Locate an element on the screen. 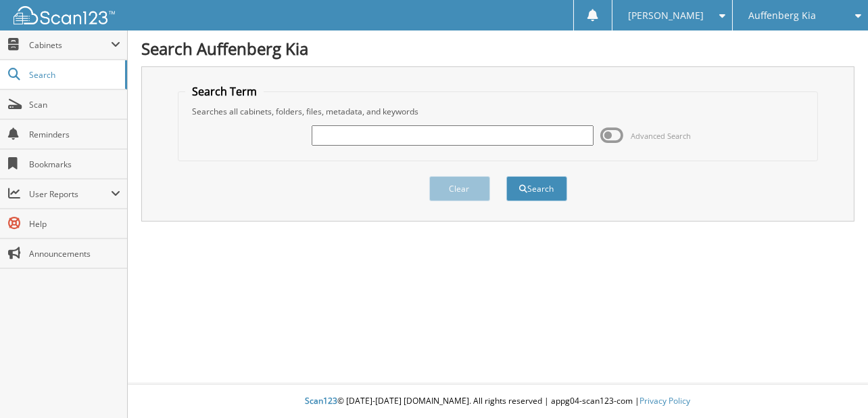 The width and height of the screenshot is (868, 418). h1: Search Auffenberg Kia is located at coordinates (497, 48).